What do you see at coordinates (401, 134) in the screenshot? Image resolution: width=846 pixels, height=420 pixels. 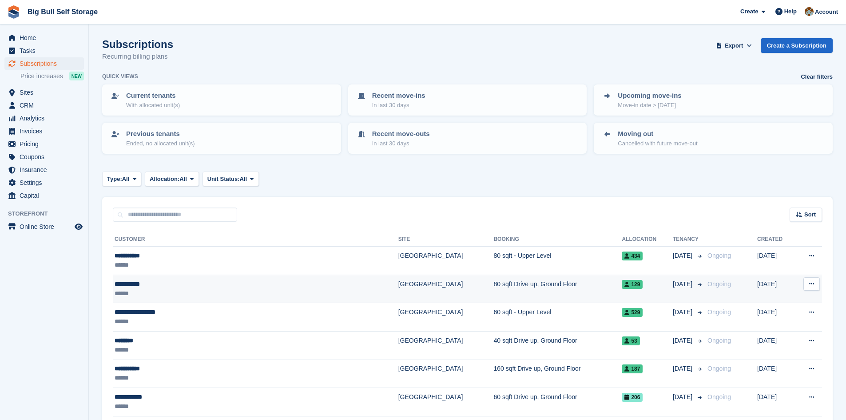 I see `p: Recent move-outs` at bounding box center [401, 134].